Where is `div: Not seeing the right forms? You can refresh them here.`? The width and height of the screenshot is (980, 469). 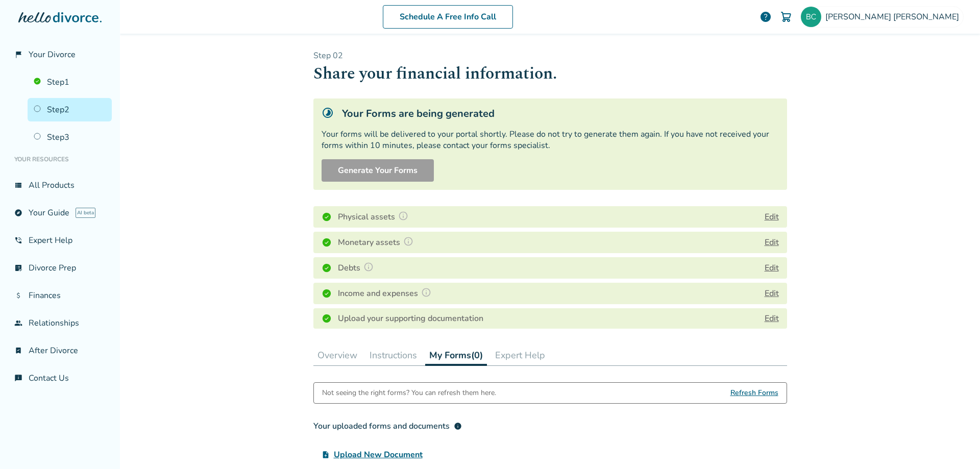
div: Not seeing the right forms? You can refresh them here. is located at coordinates (409, 393).